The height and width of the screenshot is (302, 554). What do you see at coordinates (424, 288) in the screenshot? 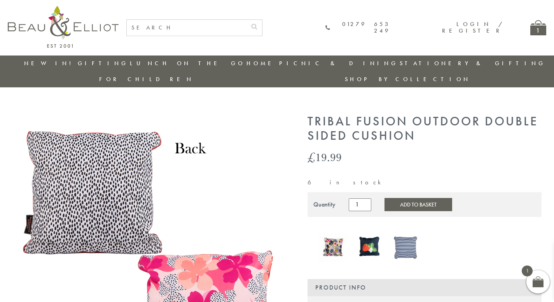
I see `div: Product Info` at bounding box center [424, 288].